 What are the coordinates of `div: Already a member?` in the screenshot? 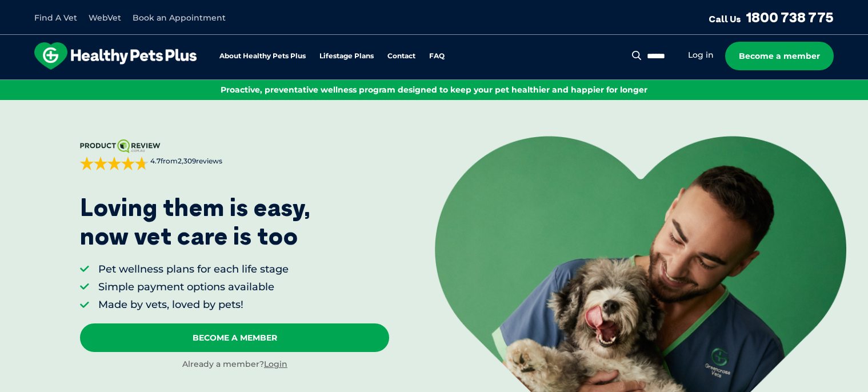 It's located at (234, 365).